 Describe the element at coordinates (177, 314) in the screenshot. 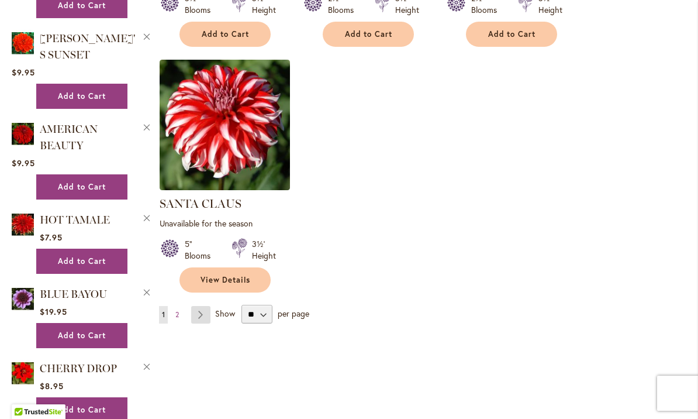

I see `span: 2` at that location.